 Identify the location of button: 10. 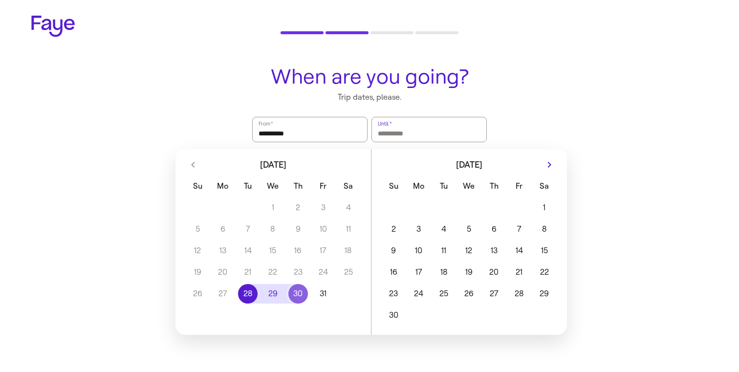
(418, 251).